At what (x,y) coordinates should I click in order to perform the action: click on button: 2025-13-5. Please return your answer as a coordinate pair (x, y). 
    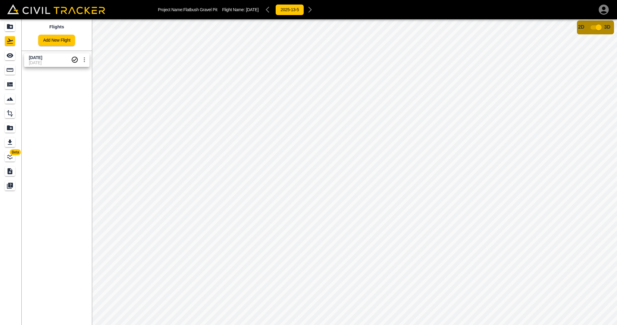
    Looking at the image, I should click on (290, 10).